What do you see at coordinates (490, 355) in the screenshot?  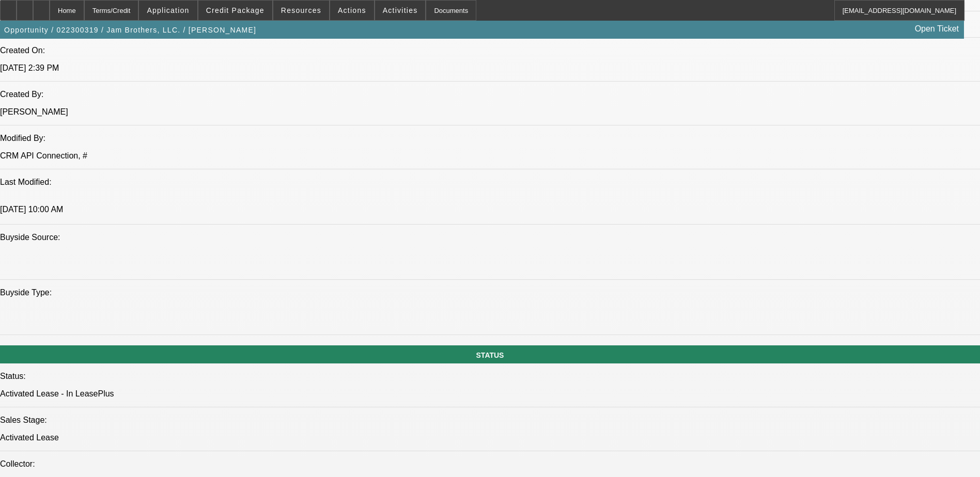 I see `span: STATUS` at bounding box center [490, 355].